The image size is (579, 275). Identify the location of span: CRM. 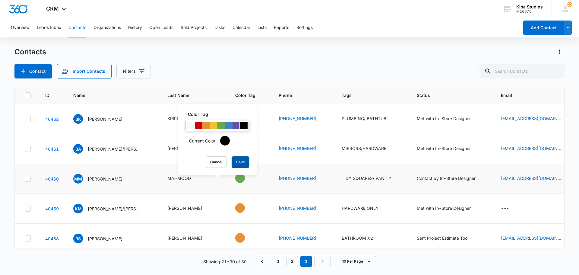
(52, 8).